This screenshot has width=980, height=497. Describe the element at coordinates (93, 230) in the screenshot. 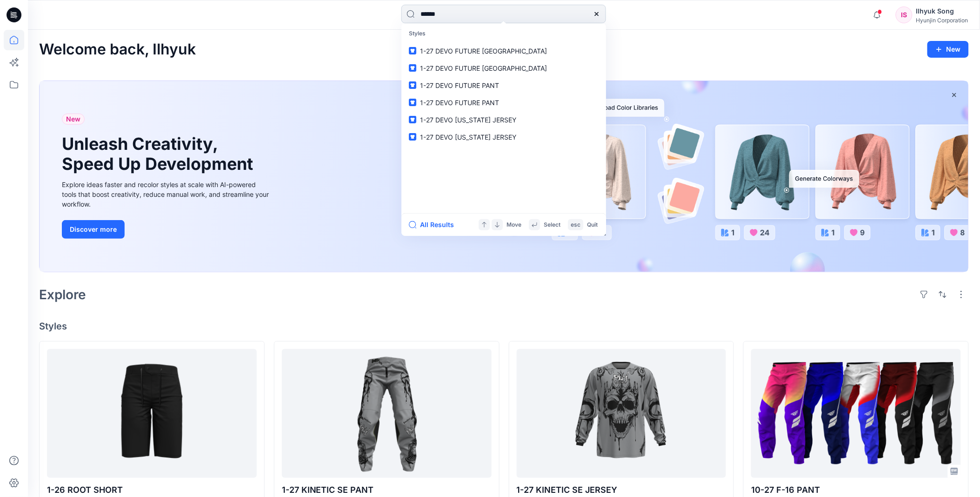

I see `button: Discover more` at that location.